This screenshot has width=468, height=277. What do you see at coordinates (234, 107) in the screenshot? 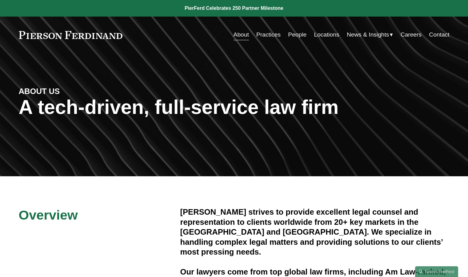
I see `h1: A tech-driven, full-service law firm` at bounding box center [234, 107].